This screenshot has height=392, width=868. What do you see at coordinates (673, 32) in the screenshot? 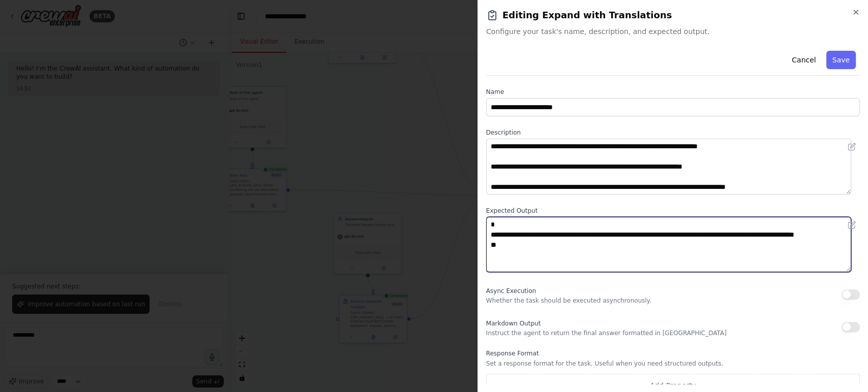
I see `span: Configure your task's name, description, and expected output.` at bounding box center [673, 32].